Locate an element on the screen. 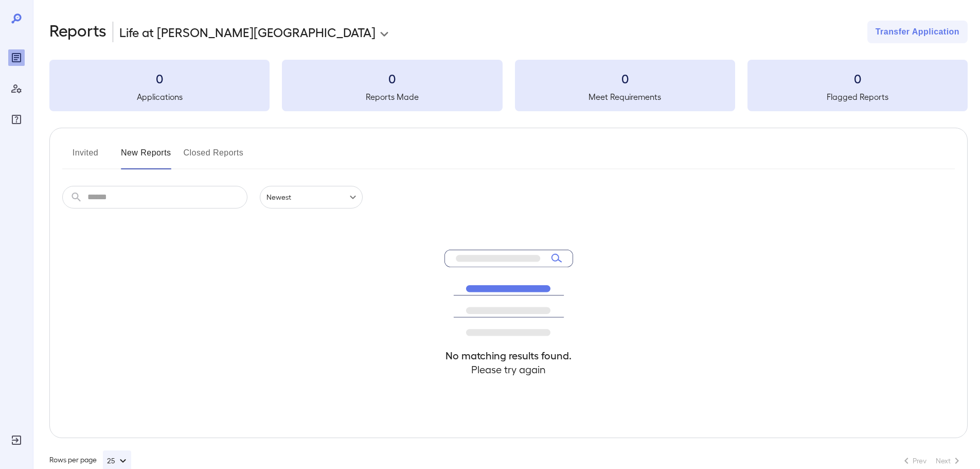 This screenshot has height=469, width=980. h5: Reports Made is located at coordinates (392, 97).